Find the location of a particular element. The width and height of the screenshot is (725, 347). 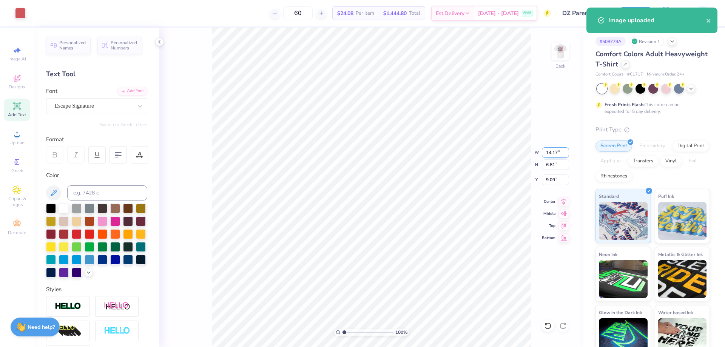

div: Screen Print is located at coordinates (614, 146).